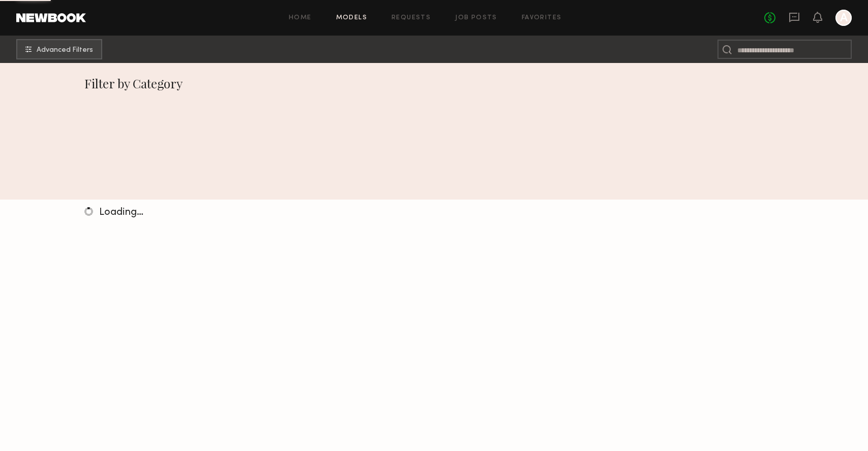  Describe the element at coordinates (351, 18) in the screenshot. I see `a: Models` at that location.